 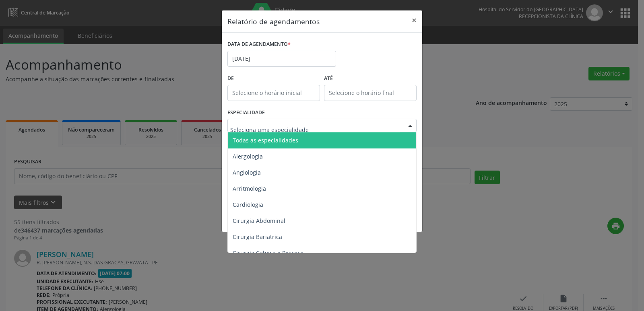 What do you see at coordinates (371, 78) in the screenshot?
I see `label: ATÉ` at bounding box center [371, 78].